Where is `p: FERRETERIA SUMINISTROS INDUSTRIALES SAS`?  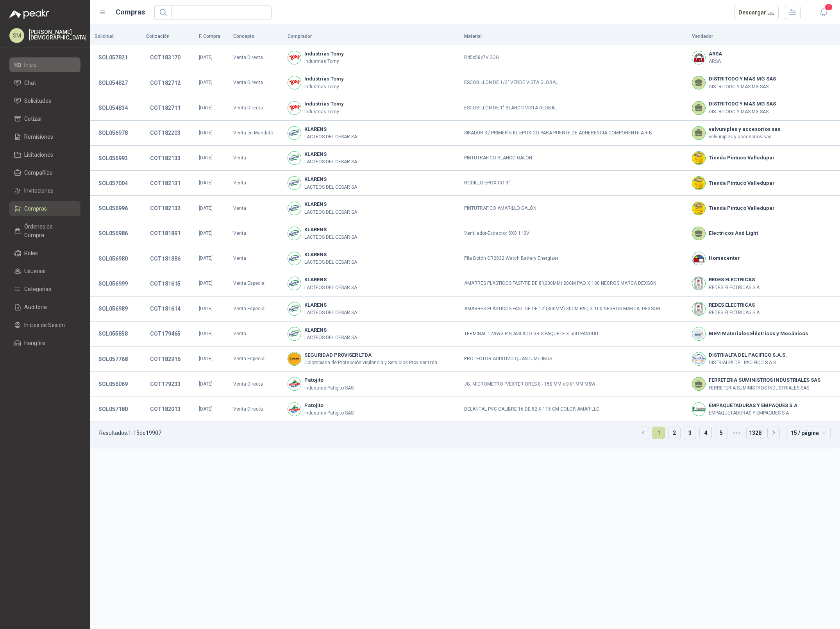
p: FERRETERIA SUMINISTROS INDUSTRIALES SAS is located at coordinates (765, 388).